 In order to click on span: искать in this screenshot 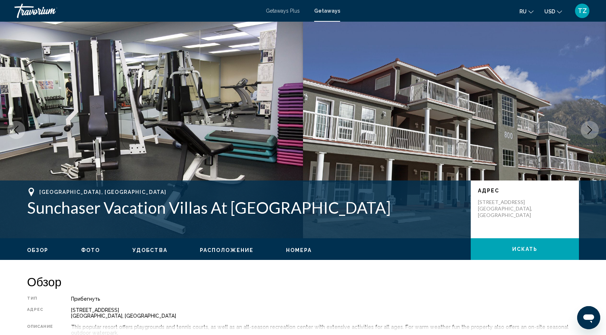, I will do `click(525, 249)`.